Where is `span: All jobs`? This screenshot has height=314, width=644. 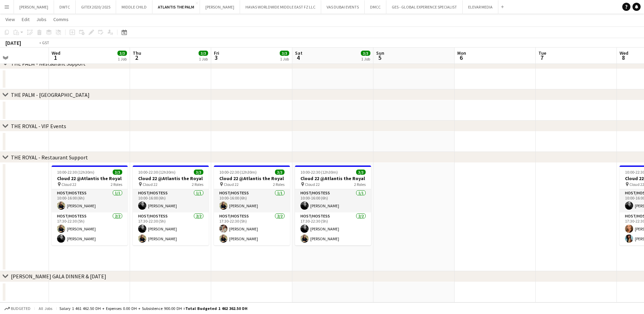
span: All jobs is located at coordinates (45, 308).